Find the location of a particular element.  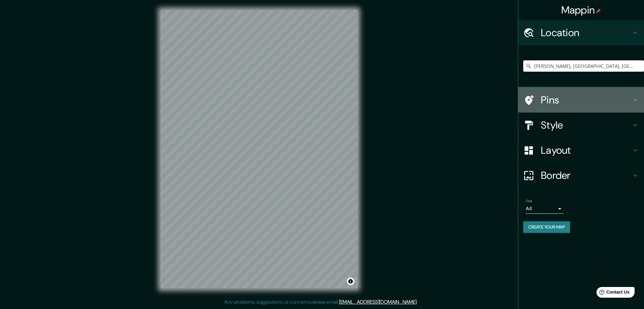

canvas: Map is located at coordinates (259, 149).